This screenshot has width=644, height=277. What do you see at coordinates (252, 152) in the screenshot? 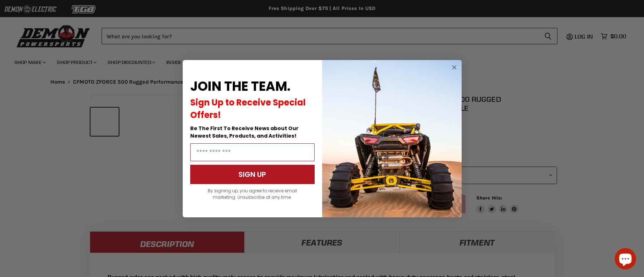
I see `input: Email Address` at bounding box center [252, 152].